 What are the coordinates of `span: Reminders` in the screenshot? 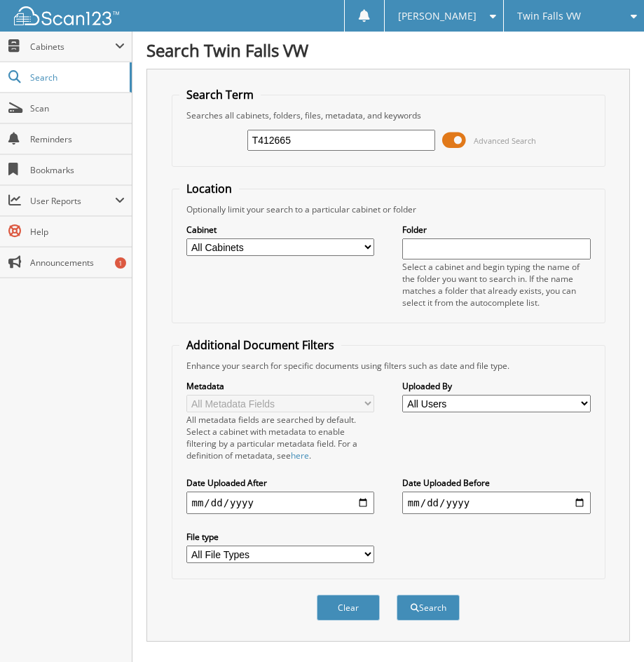 It's located at (77, 139).